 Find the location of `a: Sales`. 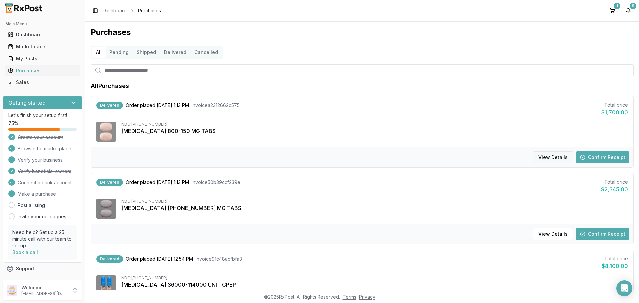

a: Sales is located at coordinates (42, 83).